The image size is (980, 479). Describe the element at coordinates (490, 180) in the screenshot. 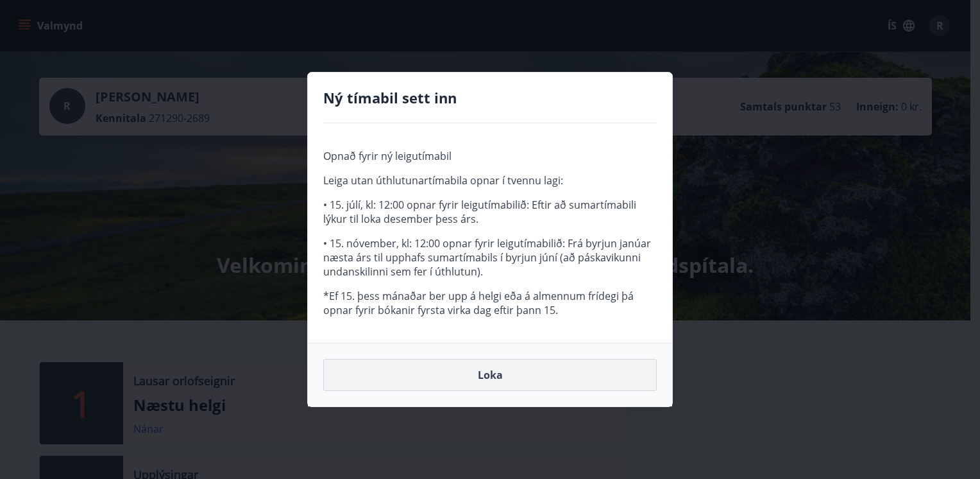

I see `p: Leiga utan úthlutunartímabila opnar í tvennu lagi:` at that location.